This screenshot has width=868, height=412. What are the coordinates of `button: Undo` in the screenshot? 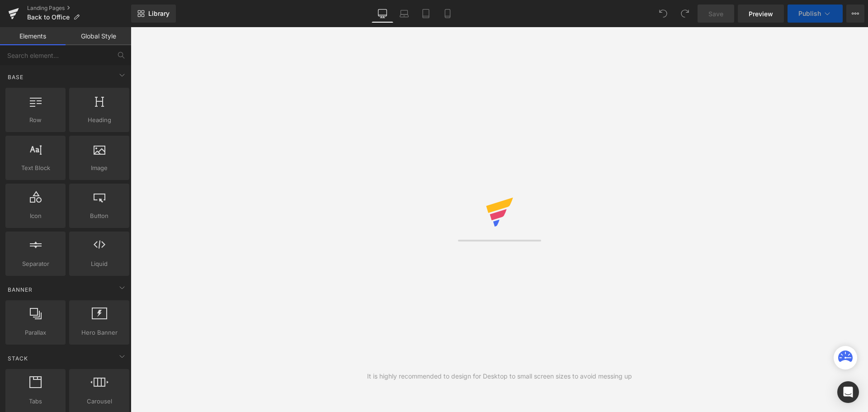 It's located at (663, 13).